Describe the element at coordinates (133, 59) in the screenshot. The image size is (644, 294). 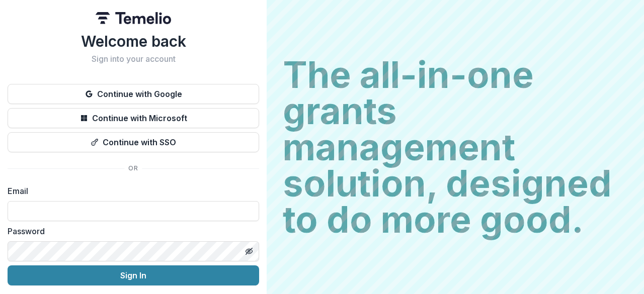
I see `h2: Sign into your account` at that location.